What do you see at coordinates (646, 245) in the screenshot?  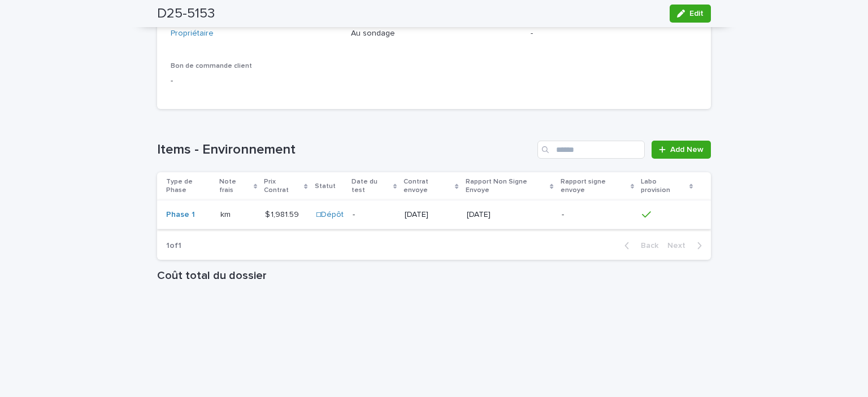 I see `span: Back` at bounding box center [646, 245].